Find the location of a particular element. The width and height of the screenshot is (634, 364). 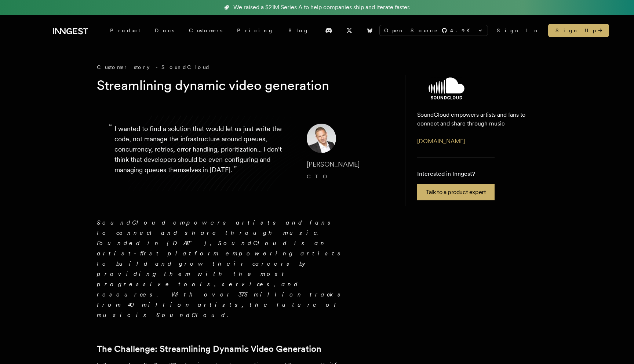

a: Sign Up is located at coordinates (579, 30).